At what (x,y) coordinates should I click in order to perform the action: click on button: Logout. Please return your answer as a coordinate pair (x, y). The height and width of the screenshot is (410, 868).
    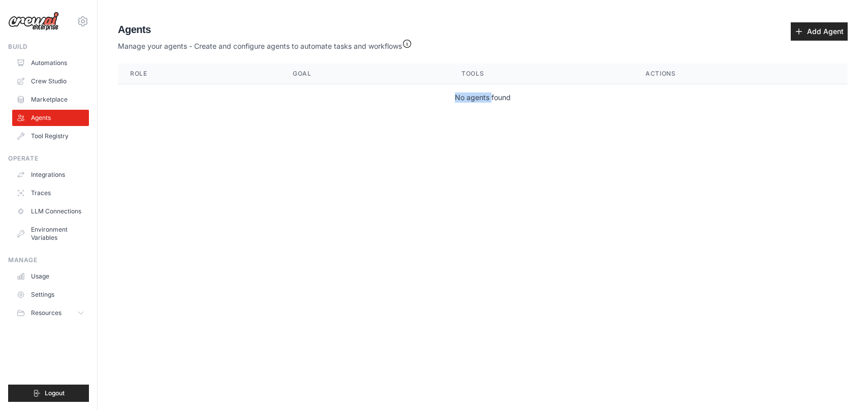
    Looking at the image, I should click on (48, 393).